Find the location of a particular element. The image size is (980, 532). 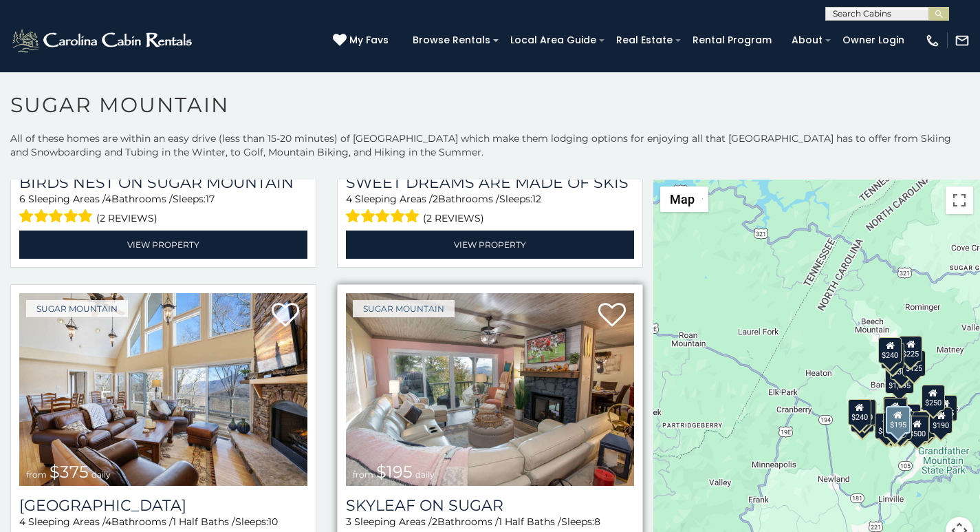

div: $125 is located at coordinates (913, 363).